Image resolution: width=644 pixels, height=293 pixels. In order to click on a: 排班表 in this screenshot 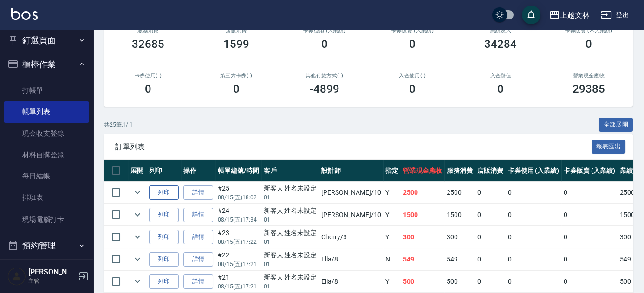, I will do `click(46, 197)`.